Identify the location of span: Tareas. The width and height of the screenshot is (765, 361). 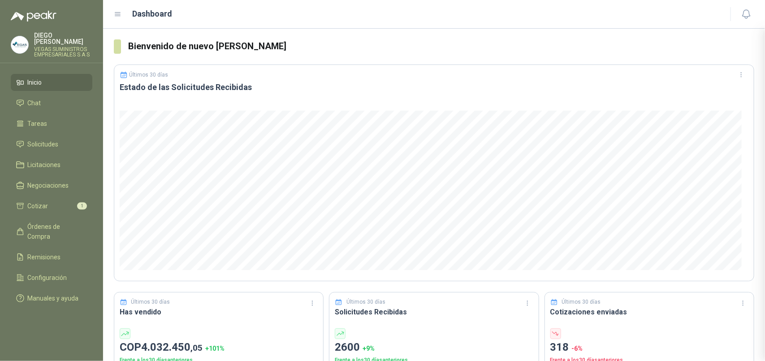
(38, 124).